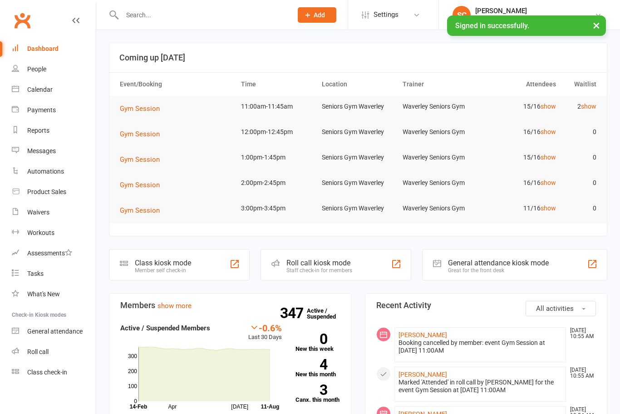 This screenshot has height=414, width=620. Describe the element at coordinates (462, 15) in the screenshot. I see `div: SC` at that location.